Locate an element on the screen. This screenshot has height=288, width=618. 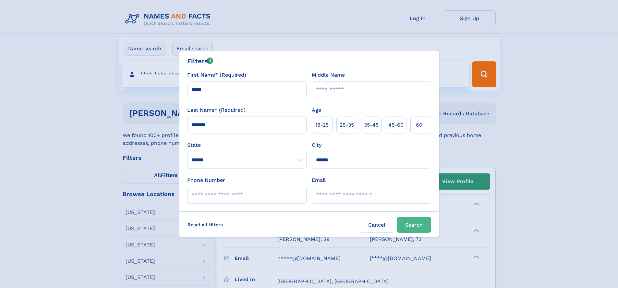
label: Cancel is located at coordinates (377, 225).